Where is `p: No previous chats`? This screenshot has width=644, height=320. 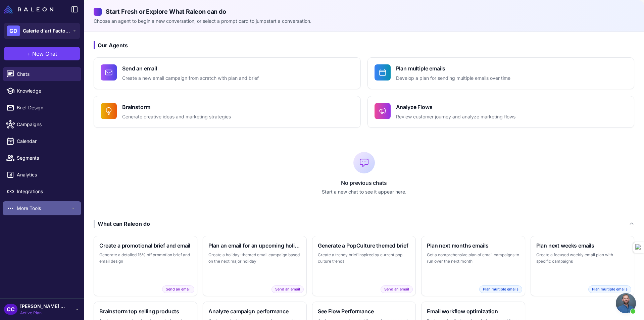 p: No previous chats is located at coordinates (364, 183).